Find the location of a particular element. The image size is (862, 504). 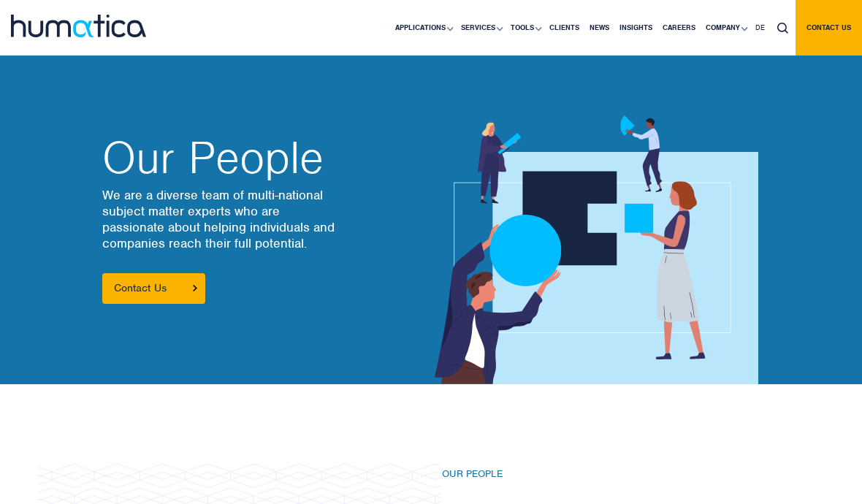

span: DE is located at coordinates (760, 27).